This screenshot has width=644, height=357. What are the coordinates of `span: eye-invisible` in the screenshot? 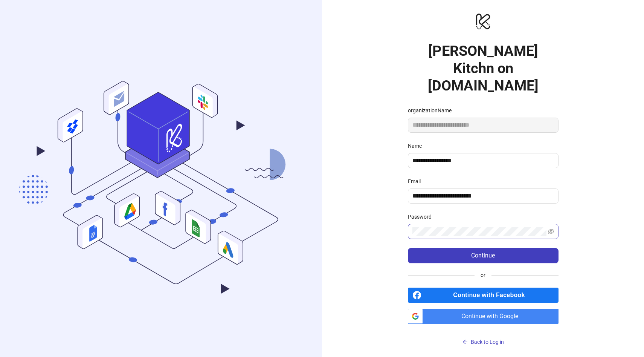 It's located at (551, 231).